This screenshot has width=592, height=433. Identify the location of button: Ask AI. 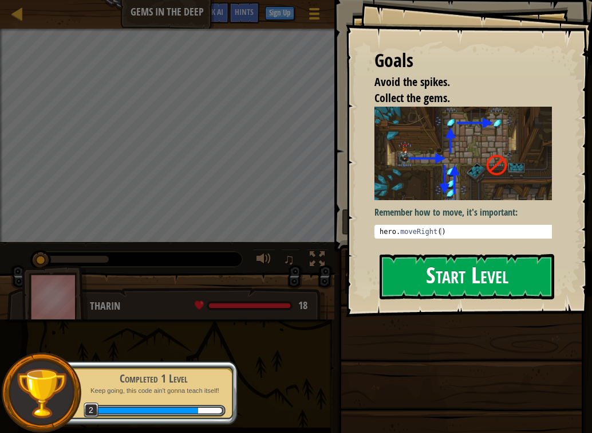
(214, 13).